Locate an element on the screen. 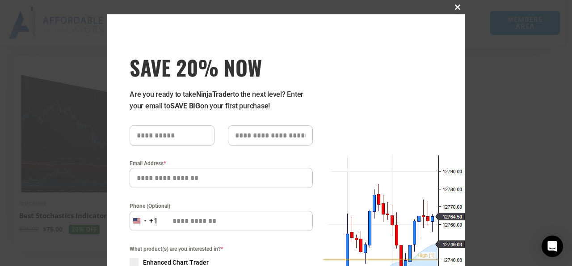  label: Email Address is located at coordinates (221, 163).